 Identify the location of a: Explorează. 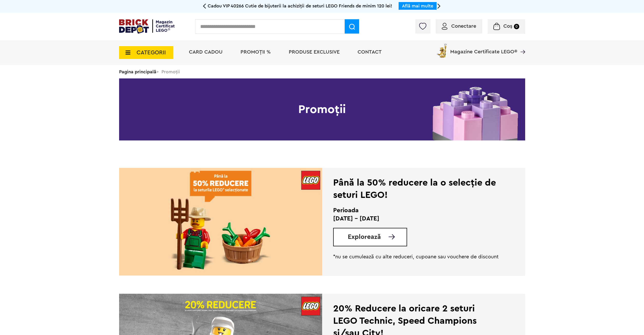
(377, 237).